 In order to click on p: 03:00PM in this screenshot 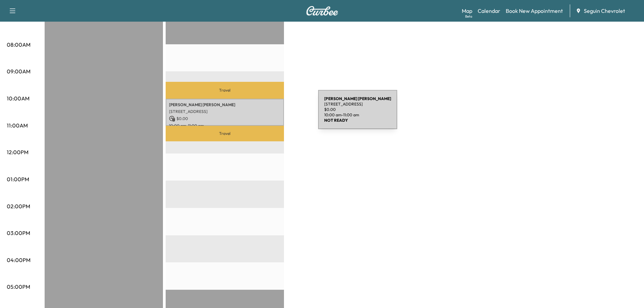, I will do `click(18, 233)`.